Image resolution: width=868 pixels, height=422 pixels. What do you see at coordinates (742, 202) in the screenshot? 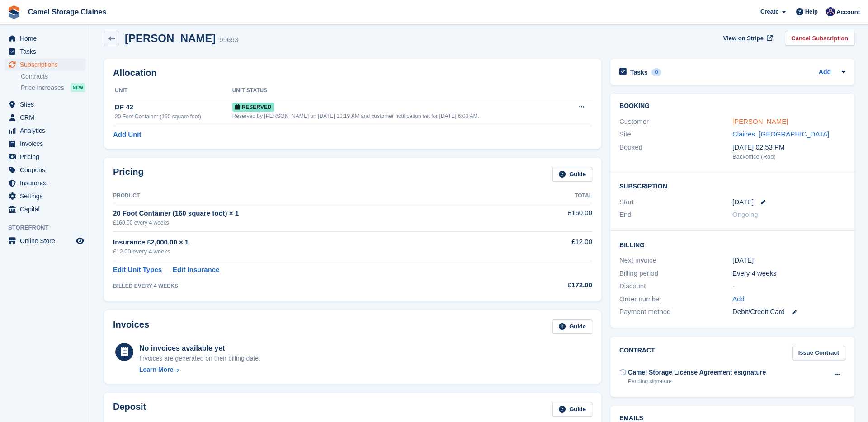
I see `time: 2025-08-15 23:00:00 UTC` at bounding box center [742, 202].